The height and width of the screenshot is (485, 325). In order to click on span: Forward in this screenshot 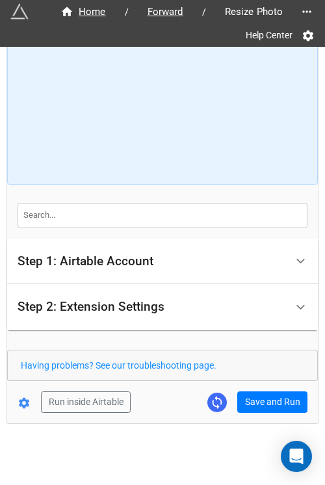, I will do `click(165, 12)`.